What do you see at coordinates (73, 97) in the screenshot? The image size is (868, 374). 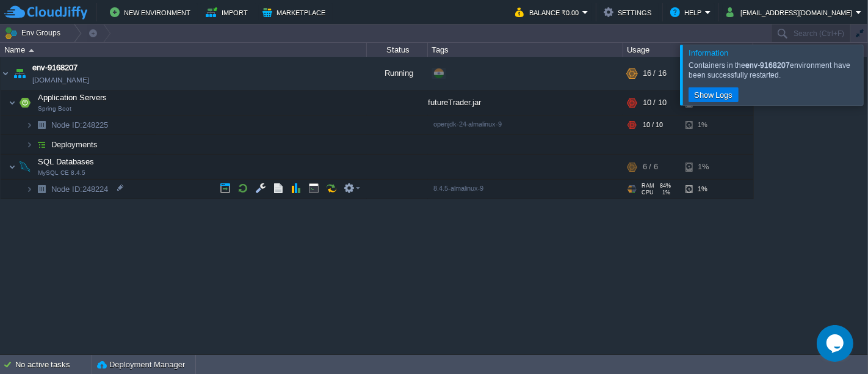 I see `a: Application ServersSpring Boot` at bounding box center [73, 97].